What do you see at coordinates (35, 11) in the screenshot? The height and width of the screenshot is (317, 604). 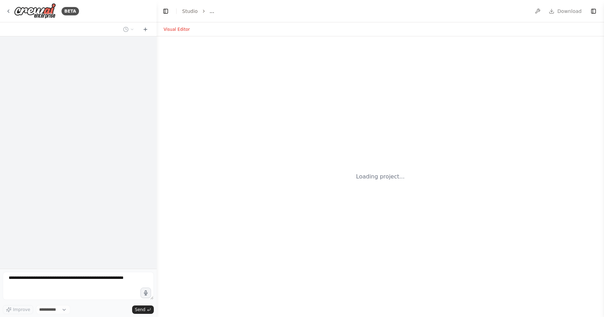 I see `img: Logo` at bounding box center [35, 11].